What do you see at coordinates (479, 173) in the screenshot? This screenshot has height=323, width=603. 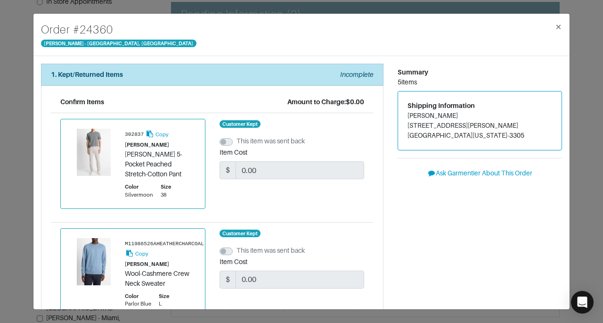 I see `button: Ask Garmentier About This Order` at bounding box center [479, 173].